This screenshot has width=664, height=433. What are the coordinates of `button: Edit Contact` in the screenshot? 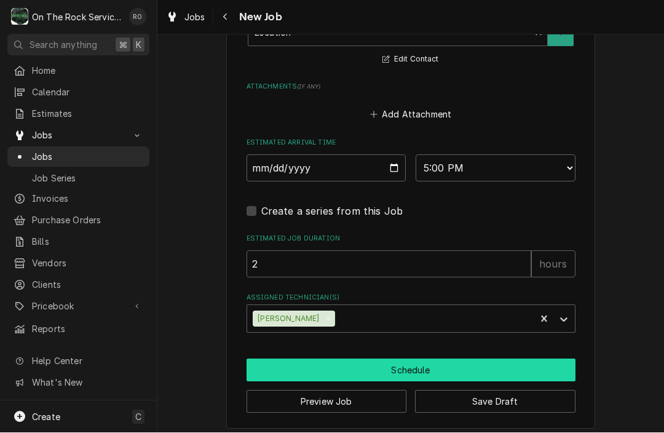 It's located at (410, 60).